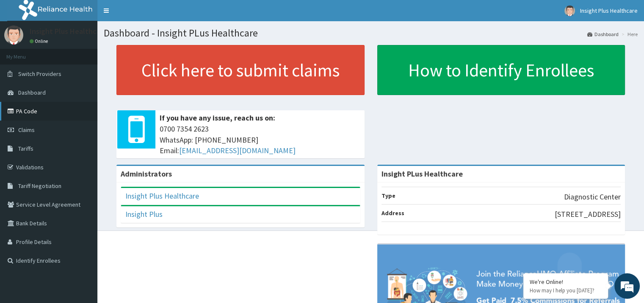  Describe the element at coordinates (144, 214) in the screenshot. I see `a: Insight Plus` at that location.